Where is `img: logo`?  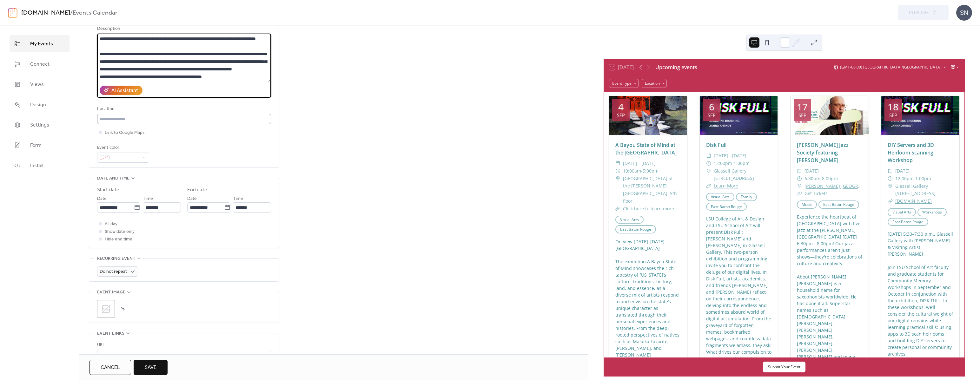
img: logo is located at coordinates (12, 12).